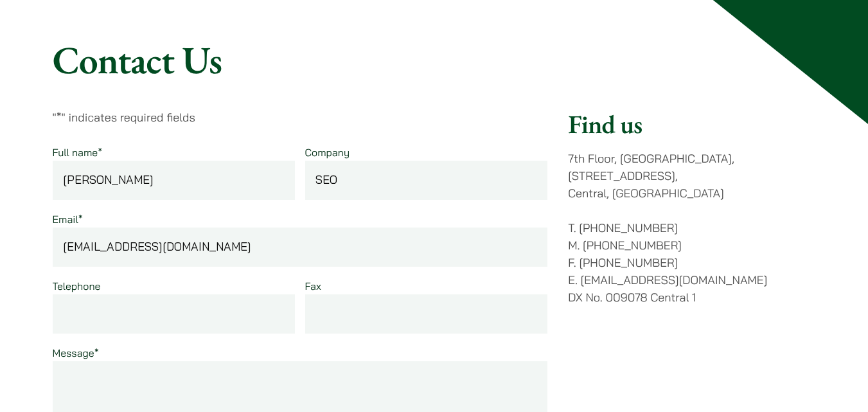 The height and width of the screenshot is (412, 868). Describe the element at coordinates (328, 152) in the screenshot. I see `label: Company` at that location.